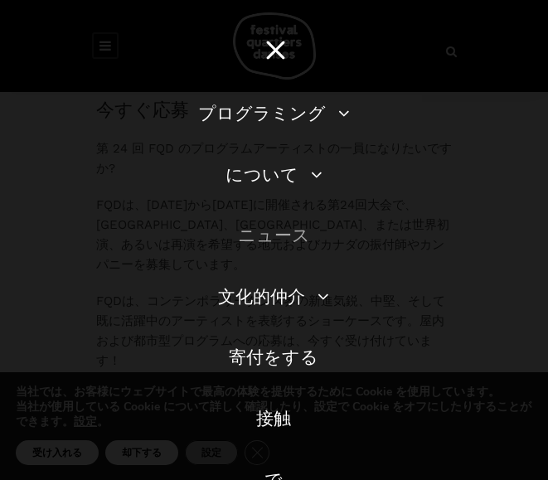  What do you see at coordinates (262, 174) in the screenshot?
I see `font: について` at bounding box center [262, 174].